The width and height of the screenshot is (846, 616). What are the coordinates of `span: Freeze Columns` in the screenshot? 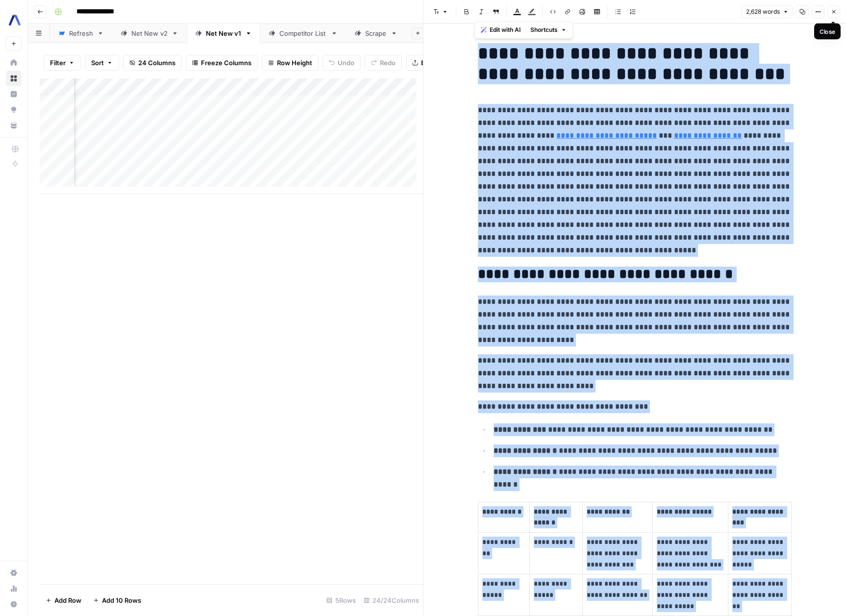 It's located at (226, 63).